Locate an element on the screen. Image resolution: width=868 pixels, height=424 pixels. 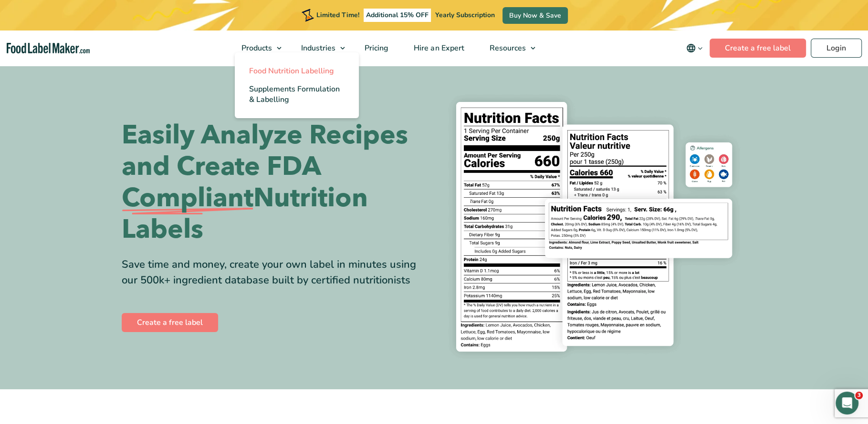
a: Hire an Expert is located at coordinates (437, 48).